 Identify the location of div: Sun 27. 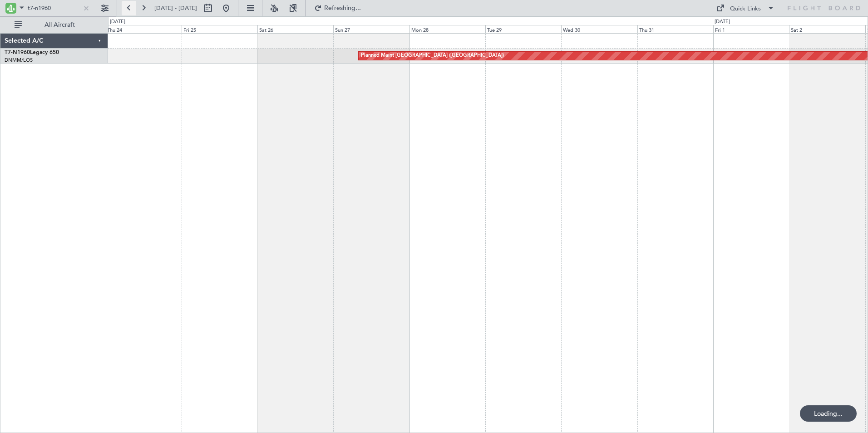
(371, 29).